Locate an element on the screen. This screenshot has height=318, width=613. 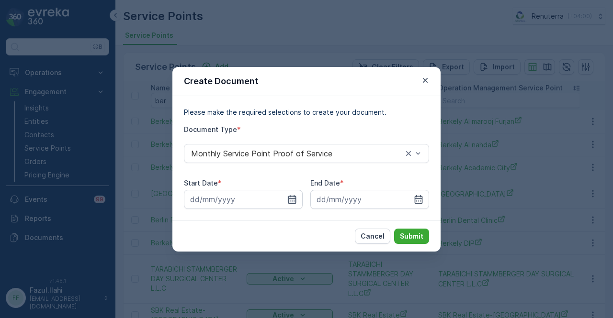
button: Cancel is located at coordinates (372, 236).